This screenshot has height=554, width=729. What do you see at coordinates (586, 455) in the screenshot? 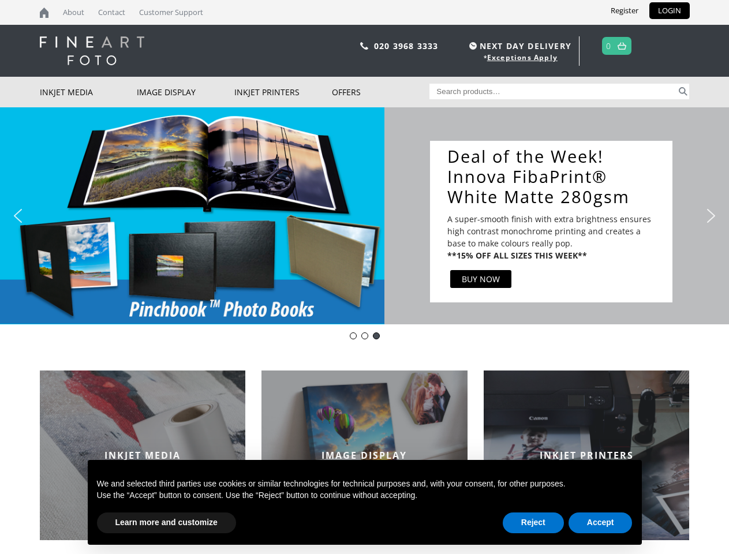
I see `h2: INKJET PRINTERS` at bounding box center [586, 455].